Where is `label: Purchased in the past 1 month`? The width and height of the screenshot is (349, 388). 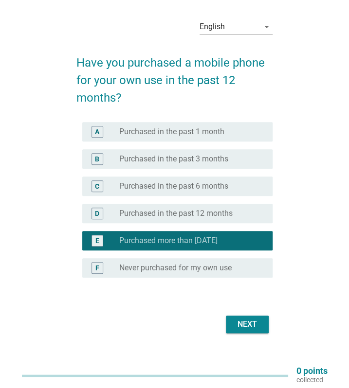 label: Purchased in the past 1 month is located at coordinates (172, 132).